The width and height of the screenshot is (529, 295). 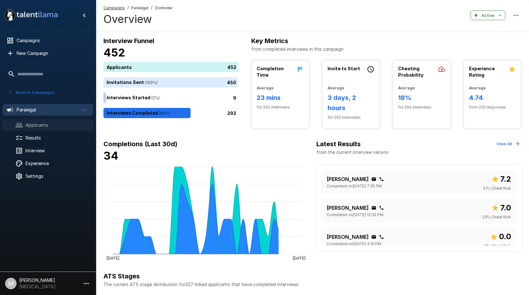 I want to click on h6: 18%, so click(x=422, y=98).